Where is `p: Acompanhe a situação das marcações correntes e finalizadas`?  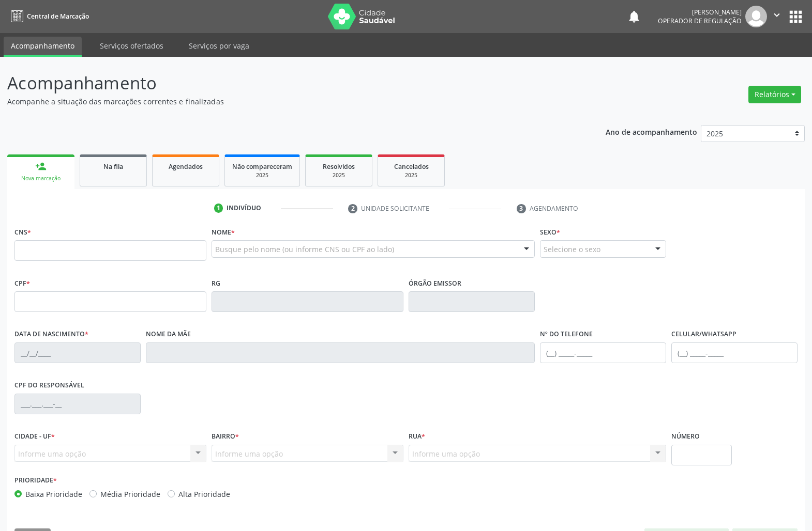
p: Acompanhe a situação das marcações correntes e finalizadas is located at coordinates (286, 101).